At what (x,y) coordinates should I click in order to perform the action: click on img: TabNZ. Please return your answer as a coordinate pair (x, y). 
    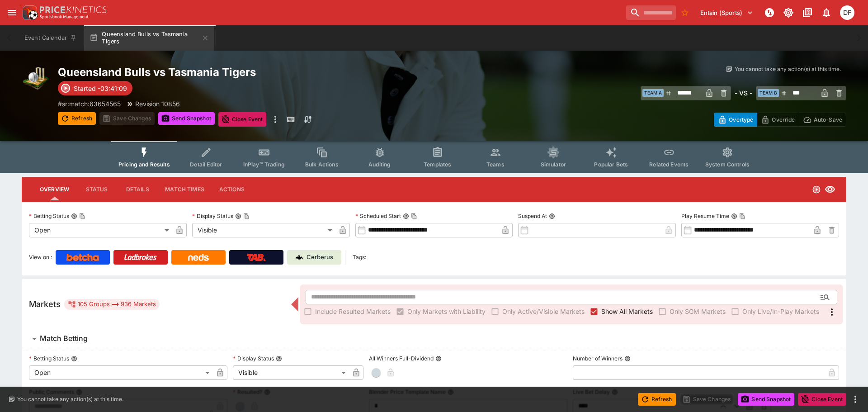
    Looking at the image, I should click on (256, 258).